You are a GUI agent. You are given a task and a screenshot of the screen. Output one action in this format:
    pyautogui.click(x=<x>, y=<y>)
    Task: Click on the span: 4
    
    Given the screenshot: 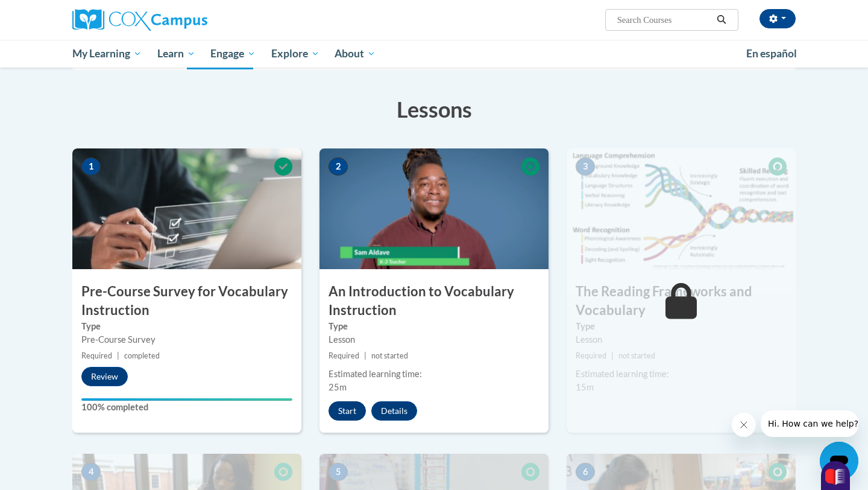 What is the action you would take?
    pyautogui.click(x=91, y=472)
    